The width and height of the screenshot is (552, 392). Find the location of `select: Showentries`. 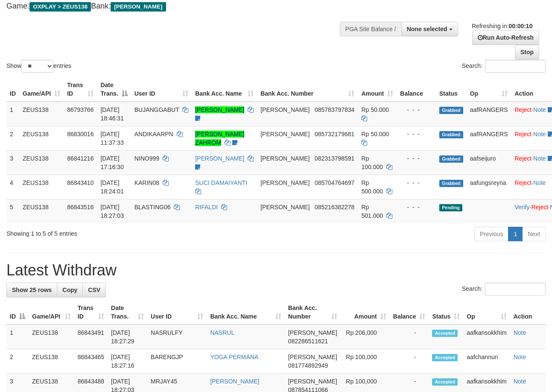

select: Showentries is located at coordinates (37, 66).